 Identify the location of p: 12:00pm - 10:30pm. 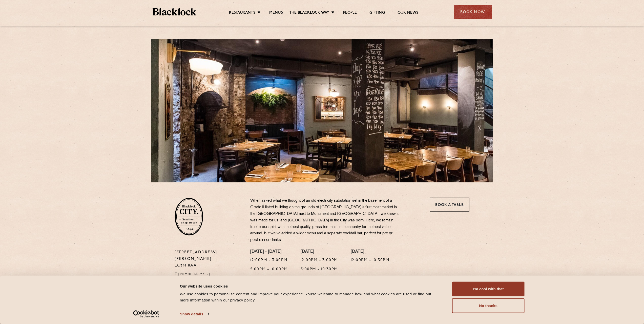
(370, 260).